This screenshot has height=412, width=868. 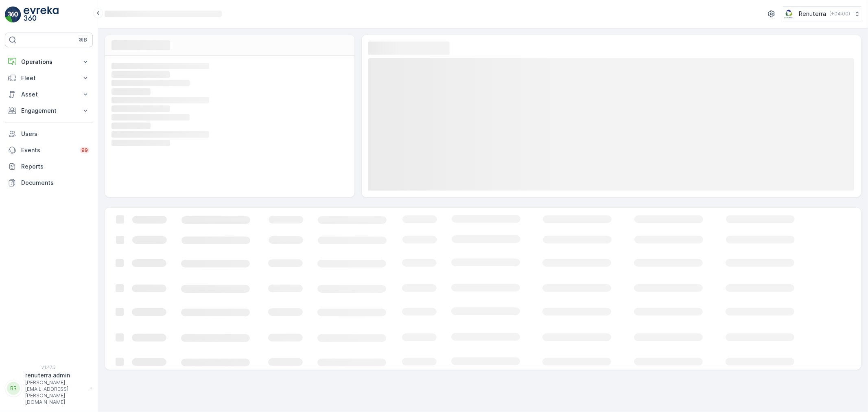 What do you see at coordinates (49, 78) in the screenshot?
I see `p: Fleet` at bounding box center [49, 78].